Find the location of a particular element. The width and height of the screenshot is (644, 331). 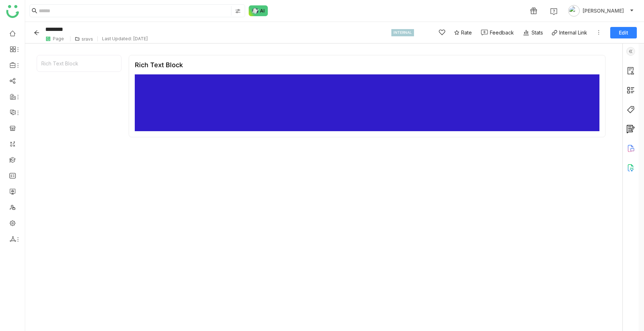

img: ask-buddy-normal.svg is located at coordinates (258, 11).